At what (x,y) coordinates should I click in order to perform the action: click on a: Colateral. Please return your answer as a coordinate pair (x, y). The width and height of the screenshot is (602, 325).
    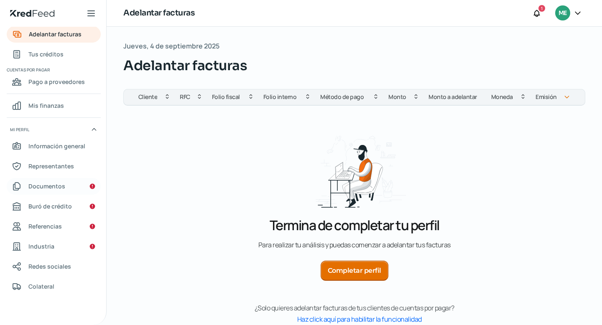
    Looking at the image, I should click on (53, 287).